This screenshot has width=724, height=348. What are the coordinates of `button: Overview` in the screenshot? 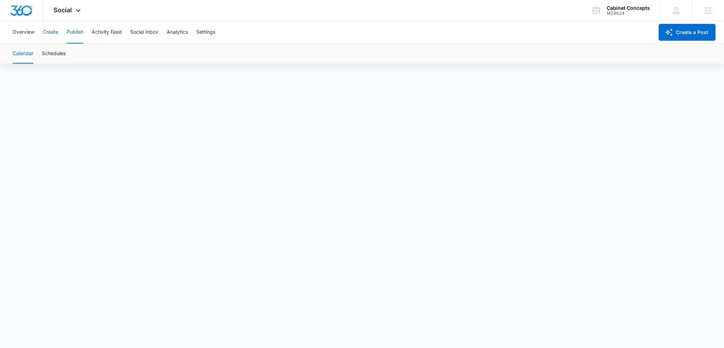 It's located at (24, 32).